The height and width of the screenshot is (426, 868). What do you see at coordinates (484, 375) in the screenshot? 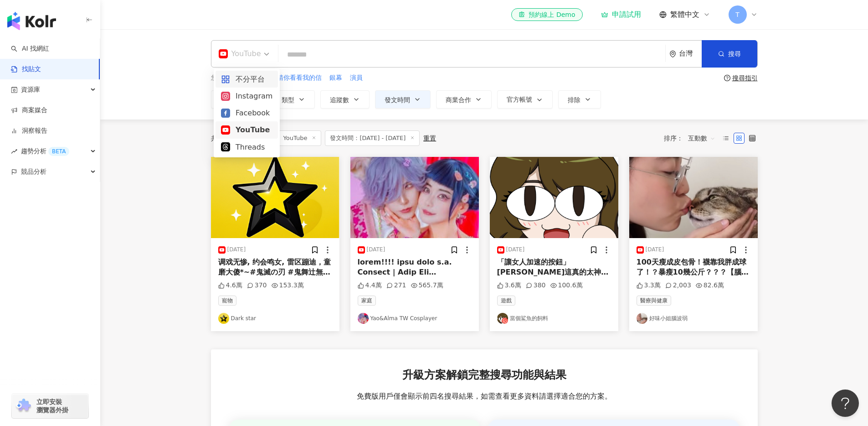
I see `span: 升級方案解鎖完整搜尋功能與結果` at bounding box center [484, 375].